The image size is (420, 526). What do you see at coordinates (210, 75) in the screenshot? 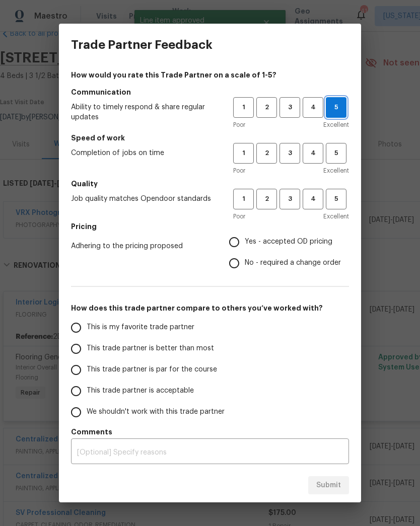
I see `h4: How would you rate this Trade Partner on a scale of 1-5?` at bounding box center [210, 75].